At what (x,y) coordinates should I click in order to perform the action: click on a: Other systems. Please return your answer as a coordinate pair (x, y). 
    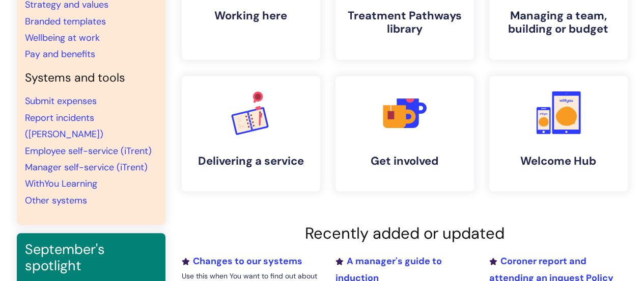
    Looking at the image, I should click on (56, 200).